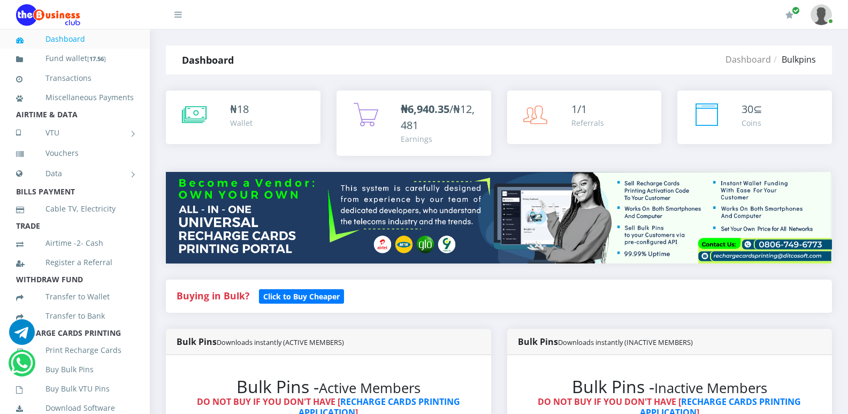 The width and height of the screenshot is (848, 414). Describe the element at coordinates (711, 387) in the screenshot. I see `small: Inactive Members` at that location.